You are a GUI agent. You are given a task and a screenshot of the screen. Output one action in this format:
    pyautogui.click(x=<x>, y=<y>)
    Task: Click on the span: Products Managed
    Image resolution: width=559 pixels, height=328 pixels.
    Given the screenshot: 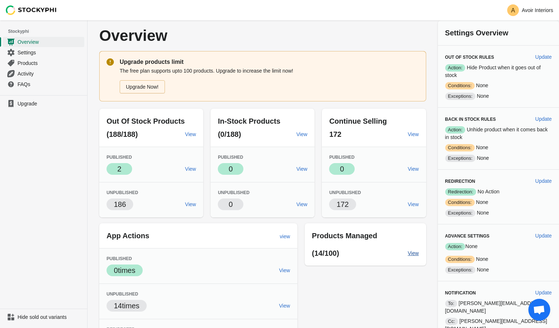 What is the action you would take?
    pyautogui.click(x=345, y=236)
    